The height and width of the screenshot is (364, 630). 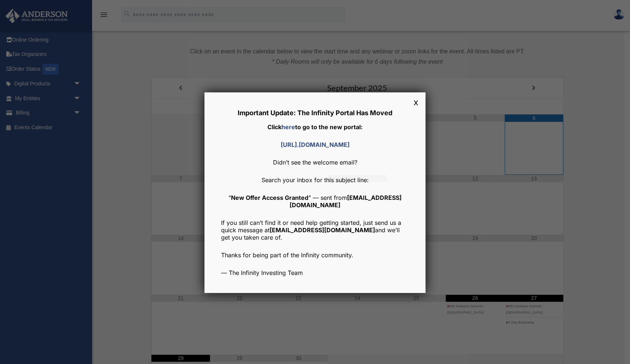 What do you see at coordinates (315, 162) in the screenshot?
I see `p: Didn’t see the welcome email?` at bounding box center [315, 162].